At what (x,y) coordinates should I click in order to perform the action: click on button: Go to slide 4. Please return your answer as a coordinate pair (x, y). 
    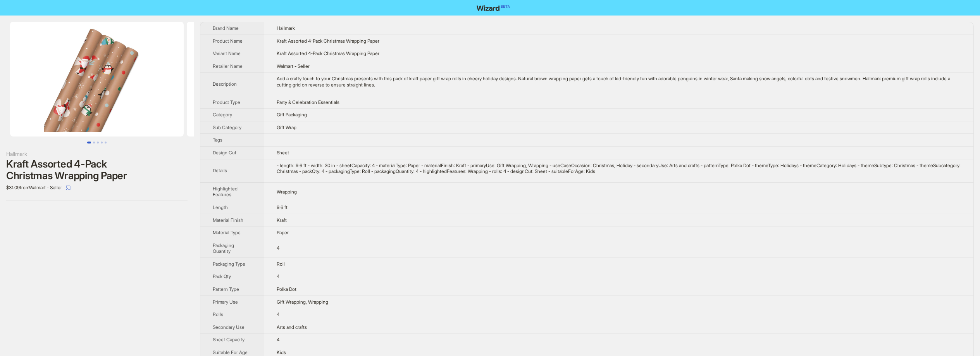
    Looking at the image, I should click on (102, 142).